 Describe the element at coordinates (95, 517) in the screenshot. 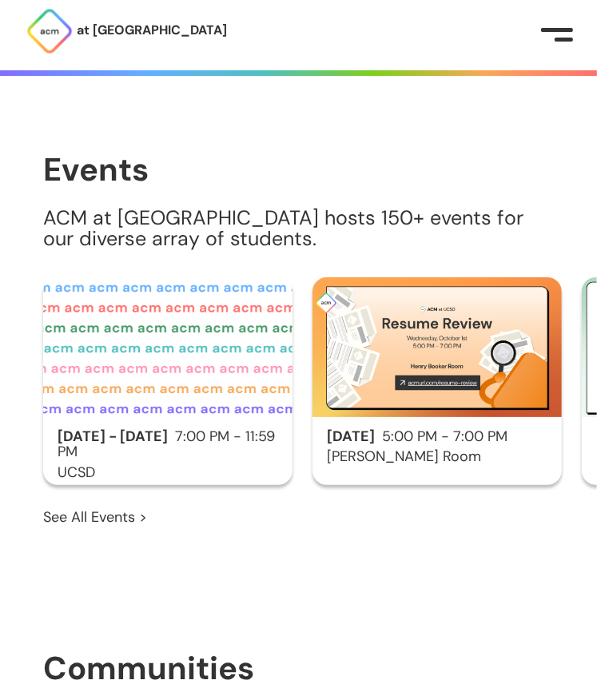

I see `a: See All Events >` at that location.